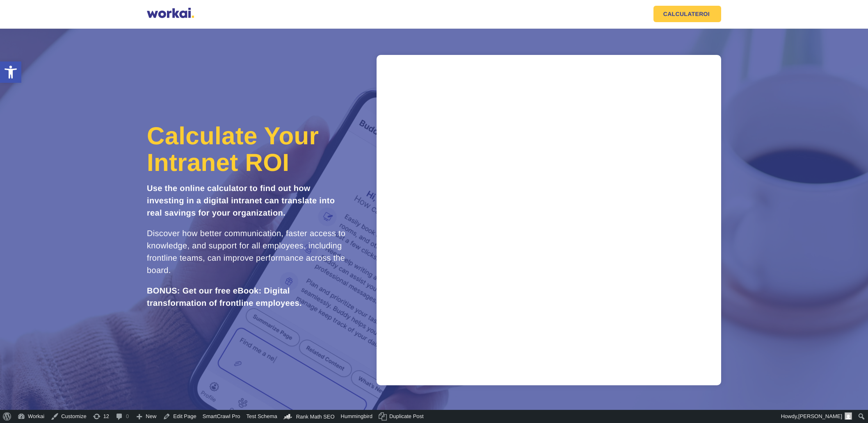 The width and height of the screenshot is (868, 423). I want to click on a: Rank Math Dashboard, so click(309, 416).